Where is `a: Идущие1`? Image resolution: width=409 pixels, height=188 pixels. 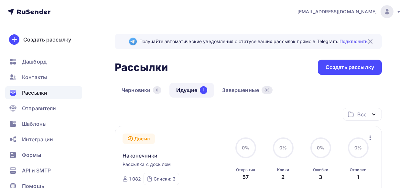 a: Идущие1 is located at coordinates (192, 90).